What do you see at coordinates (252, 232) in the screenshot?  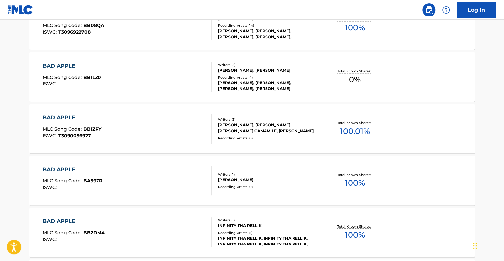 I see `a: BAD APPLEMLC Song Code:BB2DM4ISWC:Writers (1)INFINITY THA RELLIKRecording Artists (5)INFINITY THA...` at bounding box center [252, 232].